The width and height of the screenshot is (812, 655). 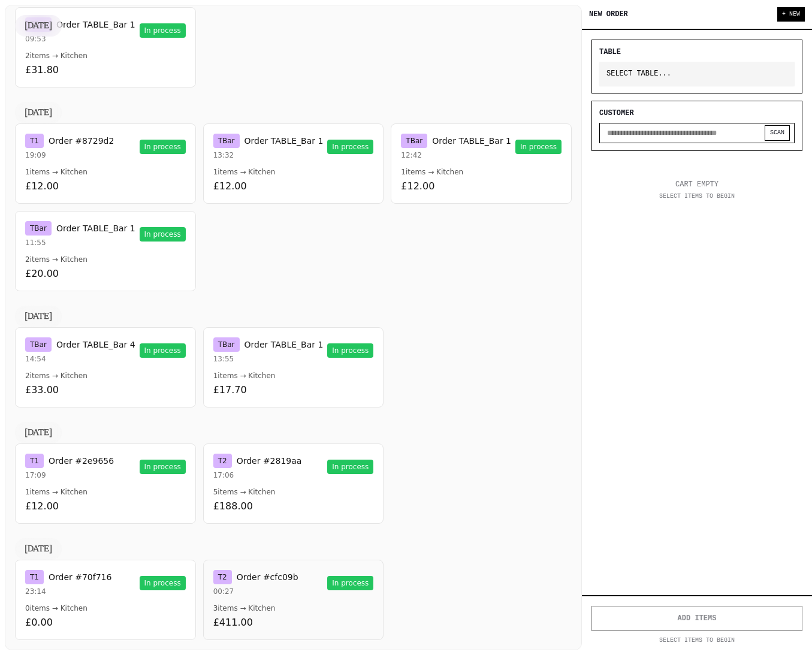 I want to click on span: Order TABLE_Bar 4, so click(x=96, y=345).